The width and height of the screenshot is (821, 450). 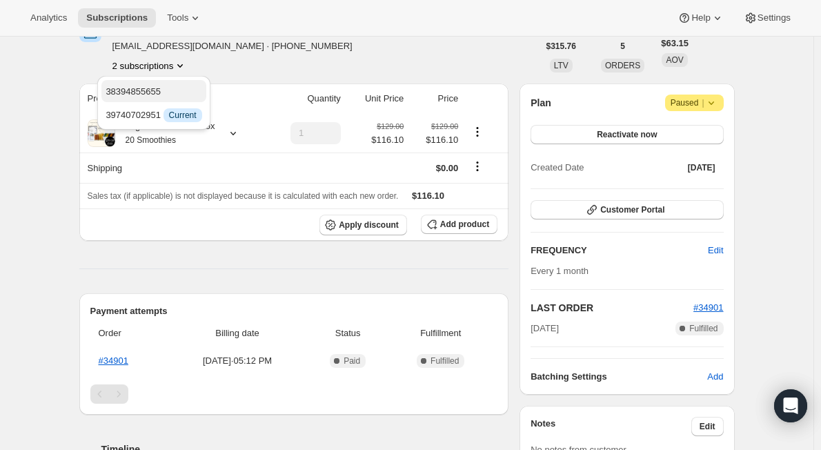 I want to click on span: Status, so click(x=348, y=333).